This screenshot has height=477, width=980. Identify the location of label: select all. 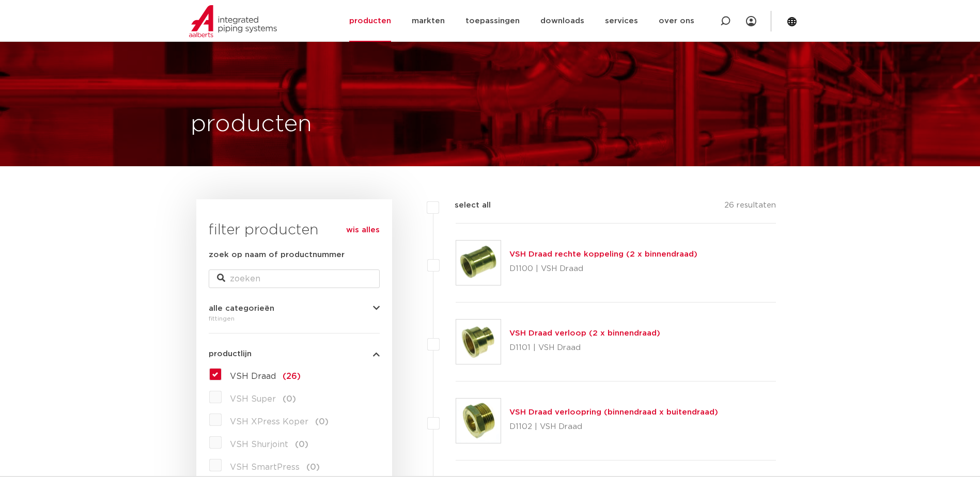
(465, 206).